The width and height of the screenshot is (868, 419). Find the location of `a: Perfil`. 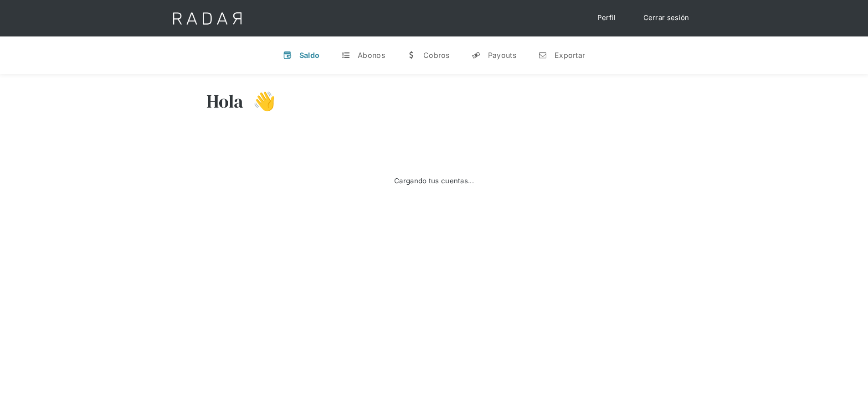

a: Perfil is located at coordinates (607, 18).